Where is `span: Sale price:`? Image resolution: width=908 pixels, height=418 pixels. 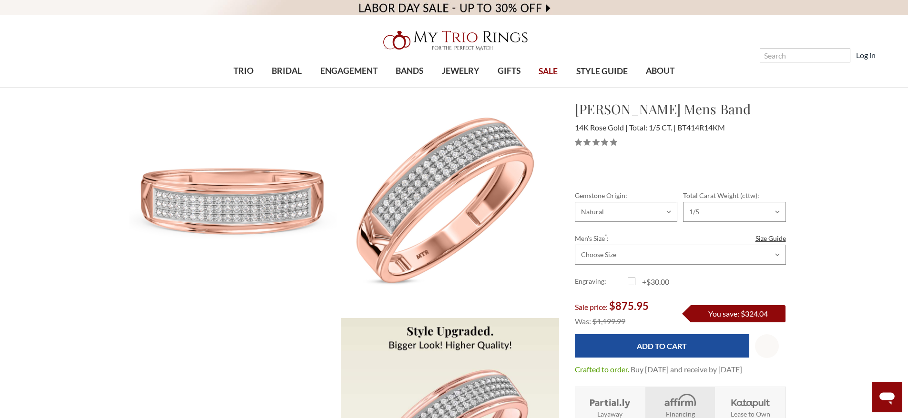
span: Sale price: is located at coordinates (591, 307).